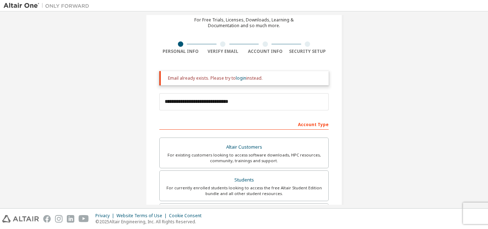  What do you see at coordinates (180, 51) in the screenshot?
I see `div: Personal Info` at bounding box center [180, 51].